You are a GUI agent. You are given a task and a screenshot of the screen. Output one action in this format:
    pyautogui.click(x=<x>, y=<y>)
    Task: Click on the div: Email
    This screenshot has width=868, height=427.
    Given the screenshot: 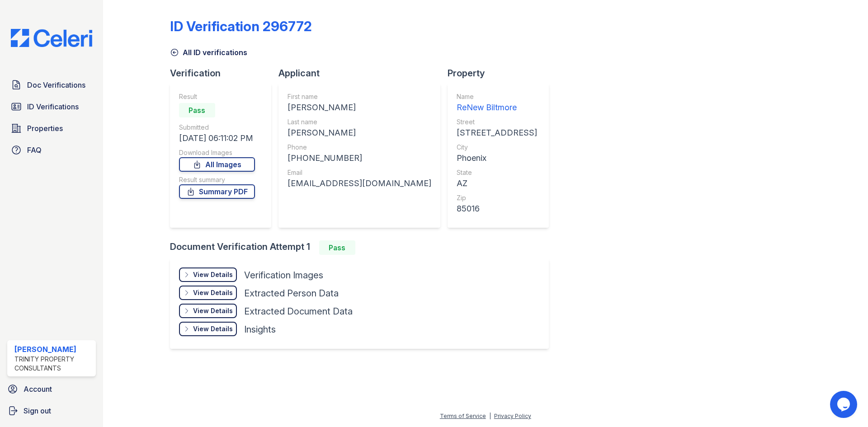 What is the action you would take?
    pyautogui.click(x=359, y=173)
    